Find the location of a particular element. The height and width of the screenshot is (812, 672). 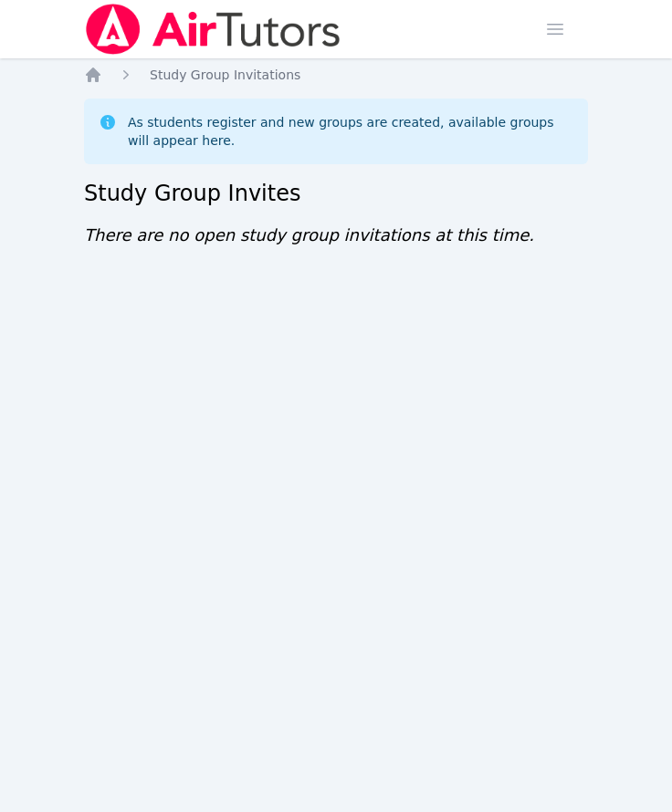

img: Air Tutors is located at coordinates (213, 29).